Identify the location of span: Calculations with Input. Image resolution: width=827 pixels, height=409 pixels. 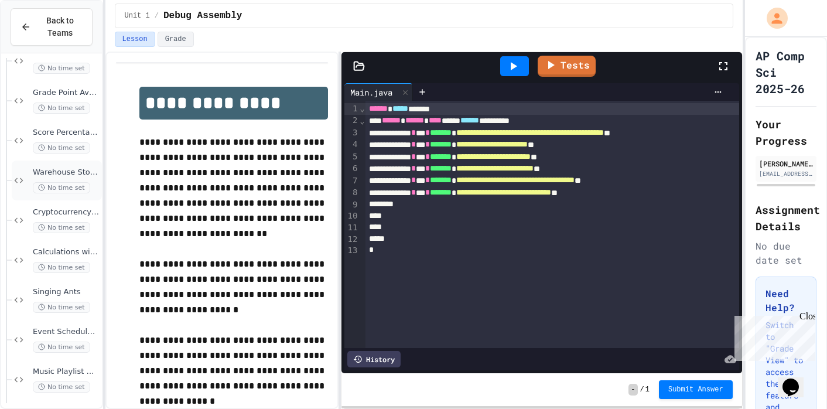
(66, 252).